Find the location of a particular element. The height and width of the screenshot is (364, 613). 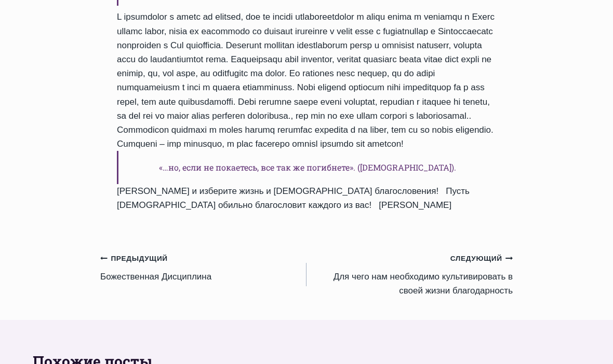

a: ПредыдущийБожественная Дисциплина is located at coordinates (203, 268).